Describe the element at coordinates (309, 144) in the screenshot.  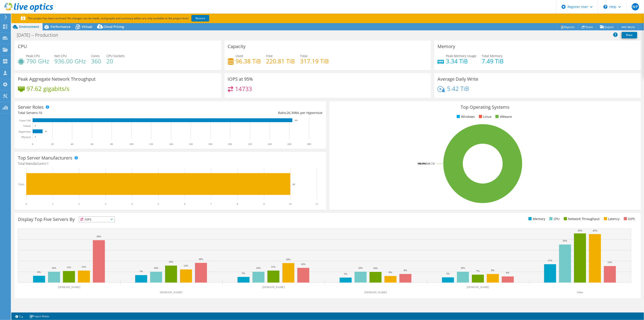
I see `text: 280` at that location.